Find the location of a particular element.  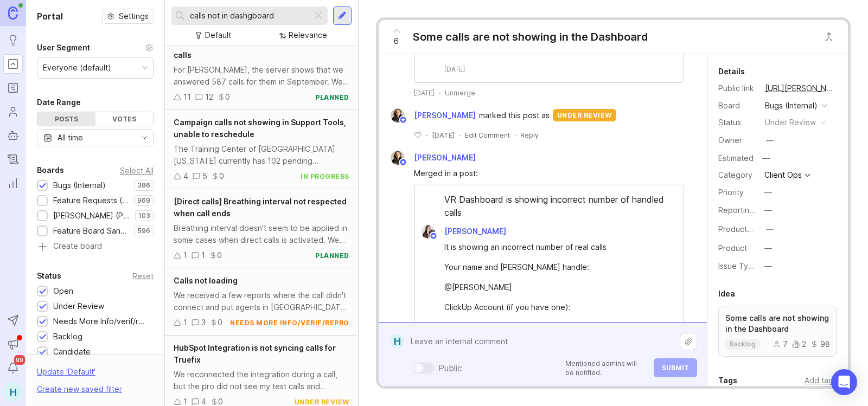

p: backlog is located at coordinates (742, 344).